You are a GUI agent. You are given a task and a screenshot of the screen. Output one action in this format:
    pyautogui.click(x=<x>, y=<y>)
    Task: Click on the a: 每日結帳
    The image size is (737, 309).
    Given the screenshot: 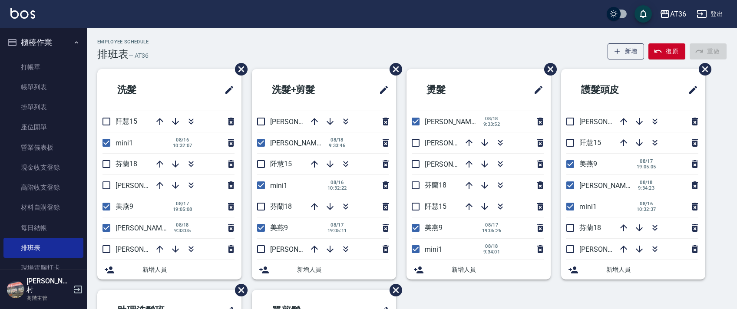 What is the action you would take?
    pyautogui.click(x=43, y=228)
    